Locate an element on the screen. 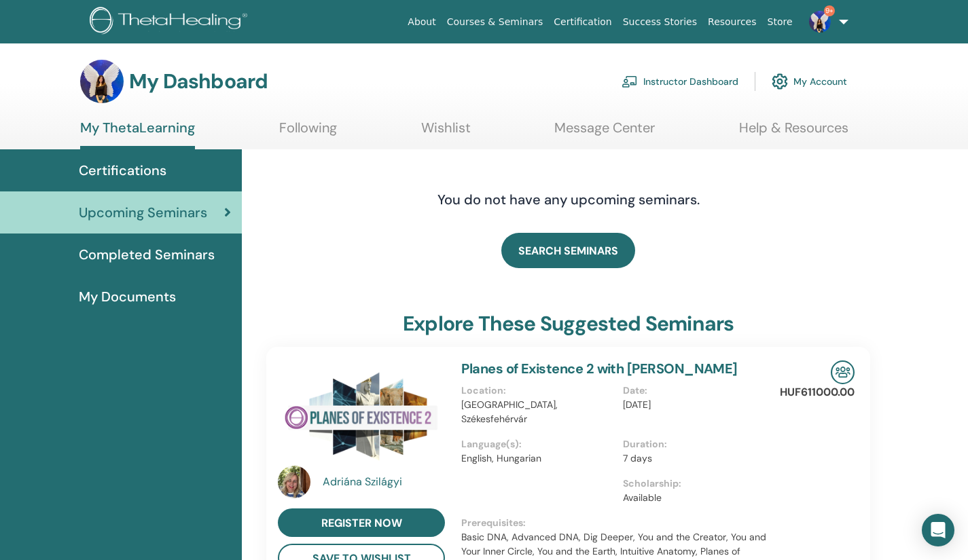 The width and height of the screenshot is (968, 560). span: register now is located at coordinates (362, 523).